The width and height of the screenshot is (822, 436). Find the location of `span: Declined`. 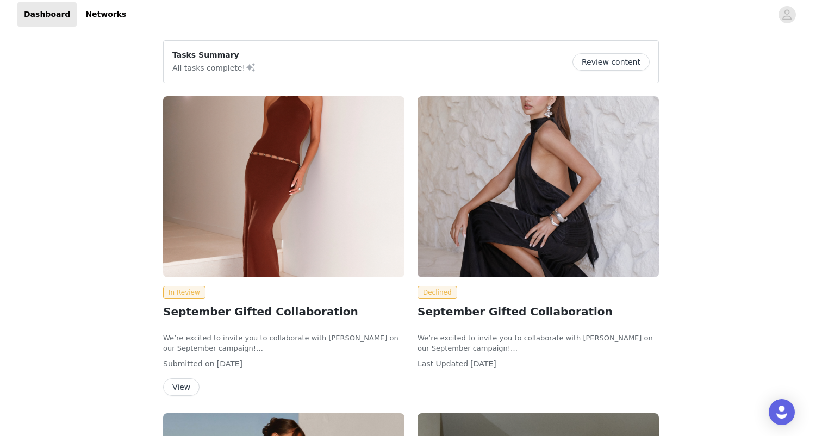

span: Declined is located at coordinates (437, 292).